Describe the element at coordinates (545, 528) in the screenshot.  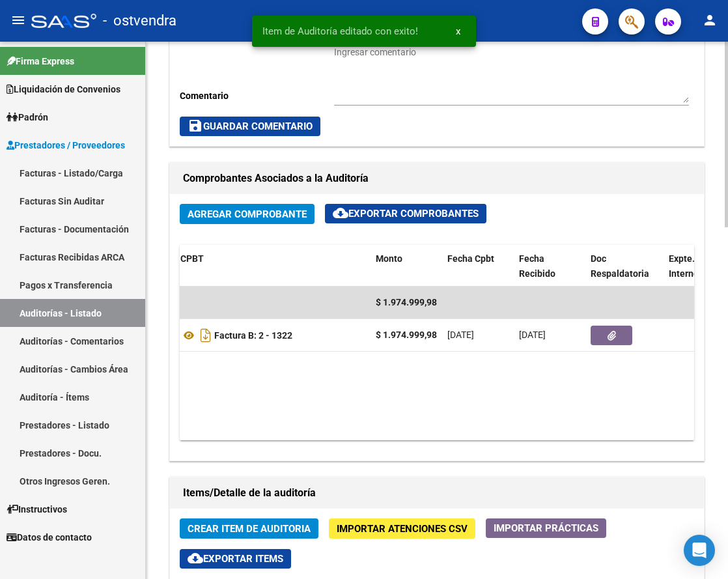
I see `button: Importar Prácticas` at that location.